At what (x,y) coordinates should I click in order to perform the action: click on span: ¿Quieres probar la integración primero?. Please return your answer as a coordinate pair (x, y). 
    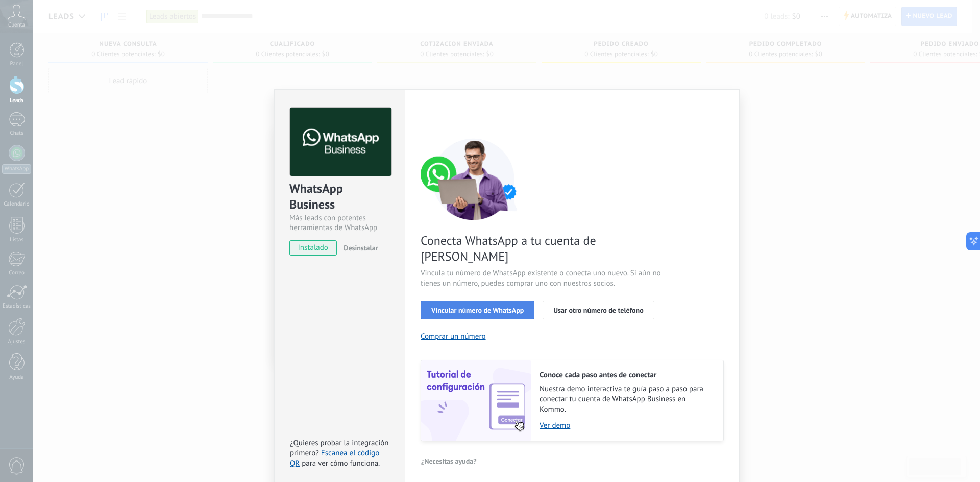
    Looking at the image, I should click on (340, 448).